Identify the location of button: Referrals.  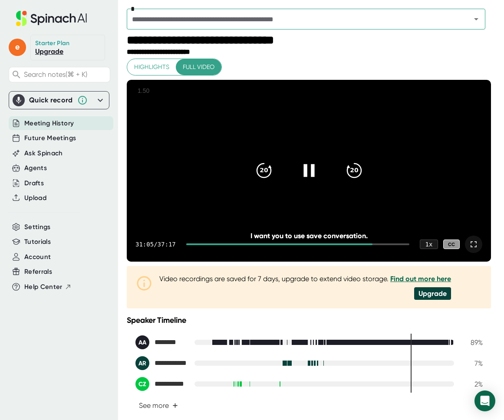
(38, 272).